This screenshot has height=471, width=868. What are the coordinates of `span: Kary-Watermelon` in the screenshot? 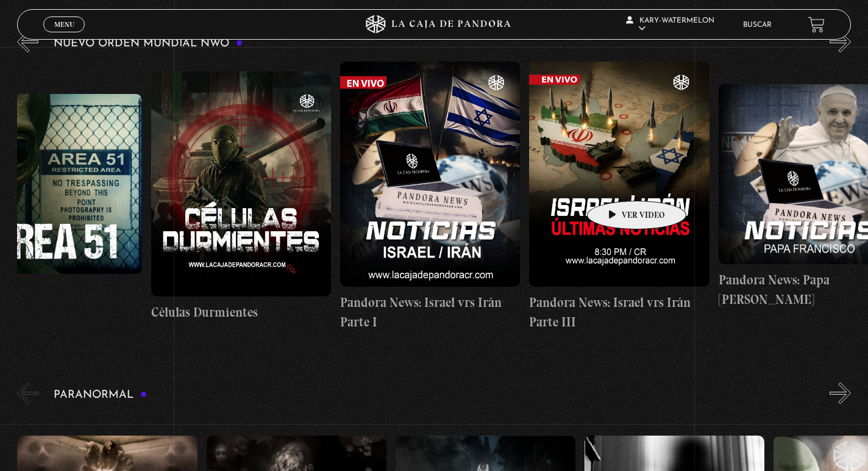 It's located at (670, 24).